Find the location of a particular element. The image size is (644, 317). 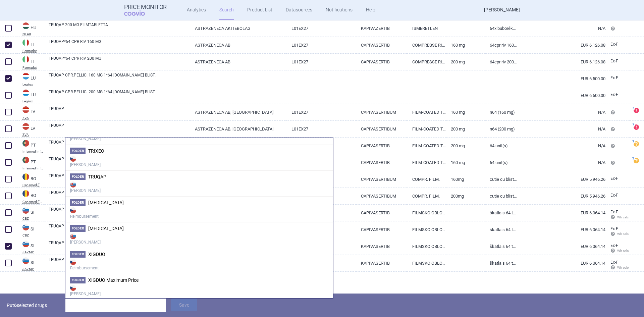

img: SK is located at coordinates (73, 184).